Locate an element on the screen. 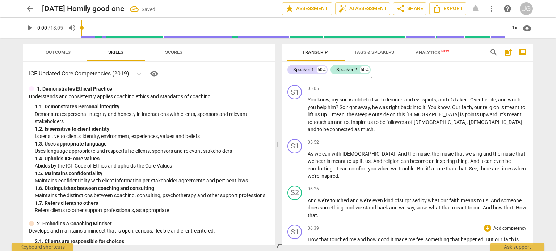 The width and height of the screenshot is (556, 251). p: ICF Updated Core Competencies (2019) is located at coordinates (79, 73).